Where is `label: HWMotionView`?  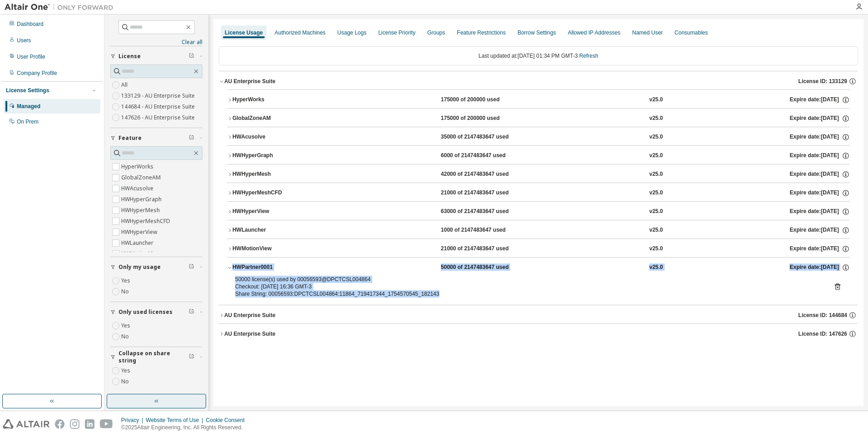
label: HWMotionView is located at coordinates (142, 254).